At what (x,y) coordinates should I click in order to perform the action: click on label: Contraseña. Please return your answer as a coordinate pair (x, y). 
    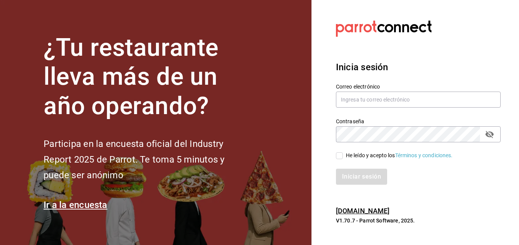
    Looking at the image, I should click on (418, 121).